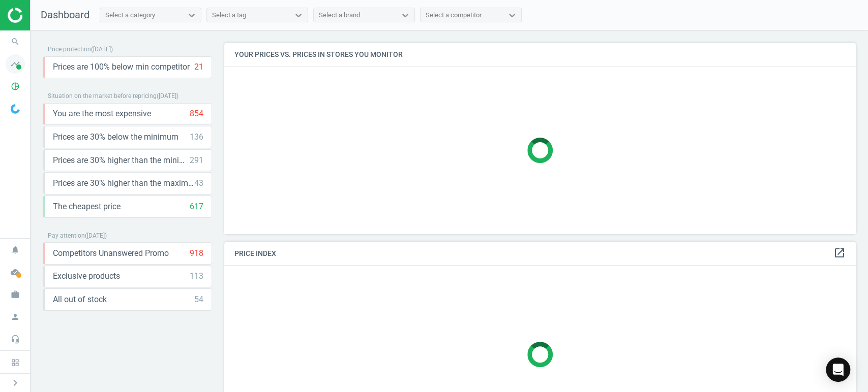 This screenshot has width=868, height=392. I want to click on div: Select a tag, so click(229, 15).